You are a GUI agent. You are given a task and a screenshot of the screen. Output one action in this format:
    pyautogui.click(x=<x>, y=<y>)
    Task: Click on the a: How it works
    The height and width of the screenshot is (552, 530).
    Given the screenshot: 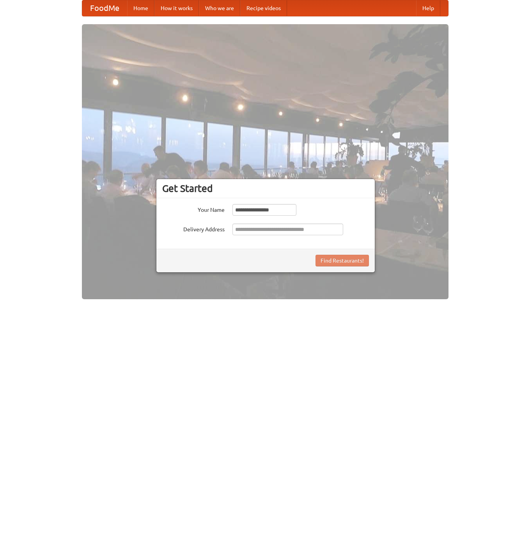 What is the action you would take?
    pyautogui.click(x=177, y=8)
    